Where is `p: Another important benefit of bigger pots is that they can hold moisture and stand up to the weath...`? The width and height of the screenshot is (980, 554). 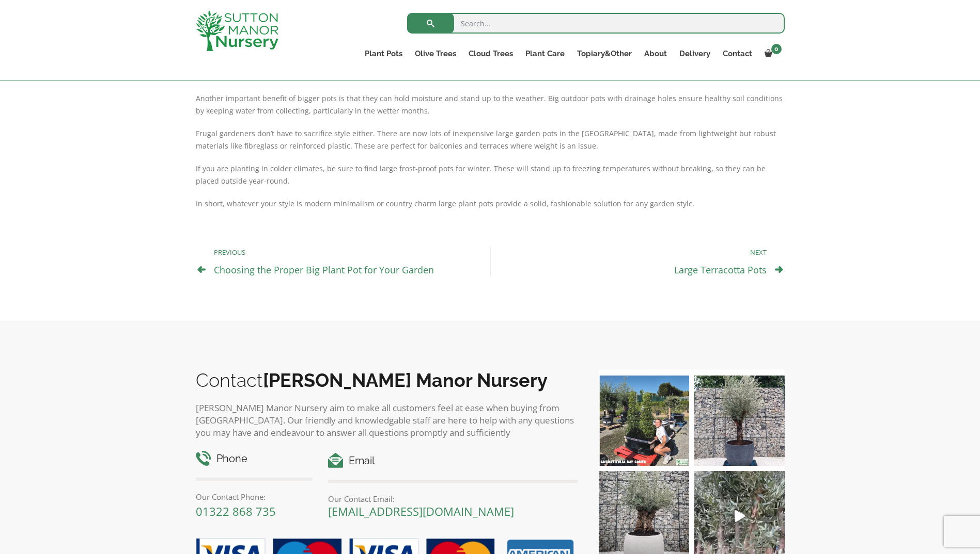
p: Another important benefit of bigger pots is that they can hold moisture and stand up to the weath... is located at coordinates (490, 105).